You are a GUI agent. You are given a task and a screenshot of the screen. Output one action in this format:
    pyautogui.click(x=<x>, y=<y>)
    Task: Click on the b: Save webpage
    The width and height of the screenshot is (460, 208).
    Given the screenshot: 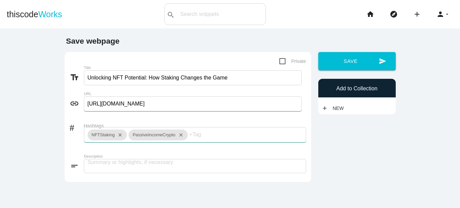 What is the action you would take?
    pyautogui.click(x=93, y=41)
    